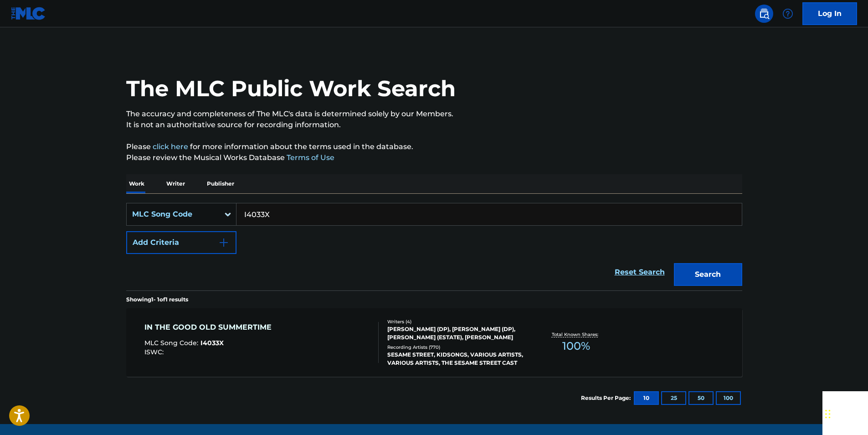 This screenshot has height=435, width=868. Describe the element at coordinates (170, 146) in the screenshot. I see `a: click here` at that location.